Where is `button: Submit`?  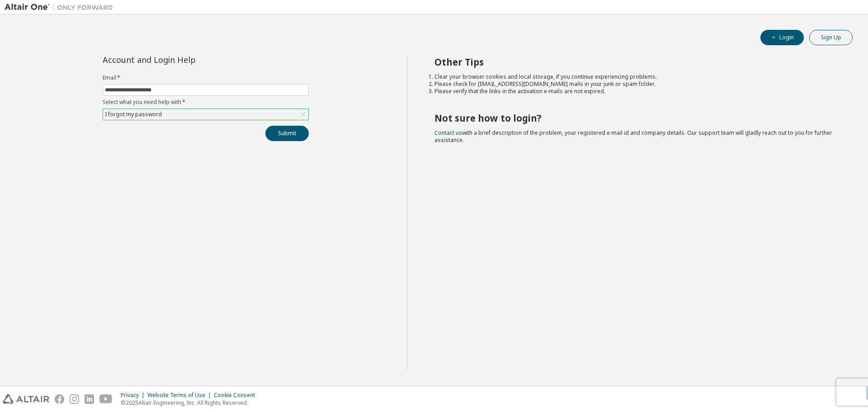
button: Submit is located at coordinates (287, 133).